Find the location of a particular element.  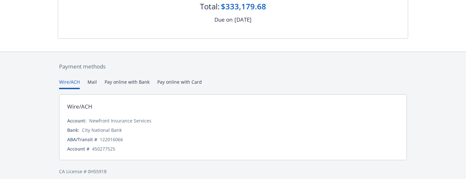

div: Bank: is located at coordinates (73, 130).